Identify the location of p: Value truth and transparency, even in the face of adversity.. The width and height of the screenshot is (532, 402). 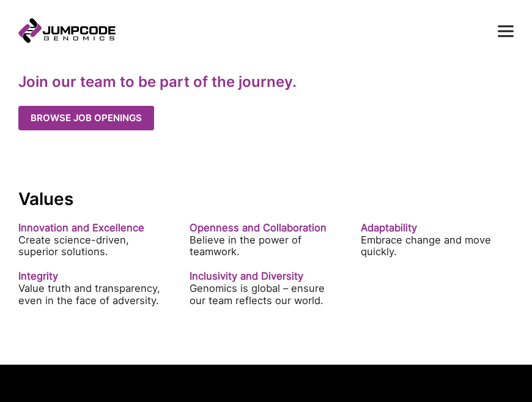
(95, 295).